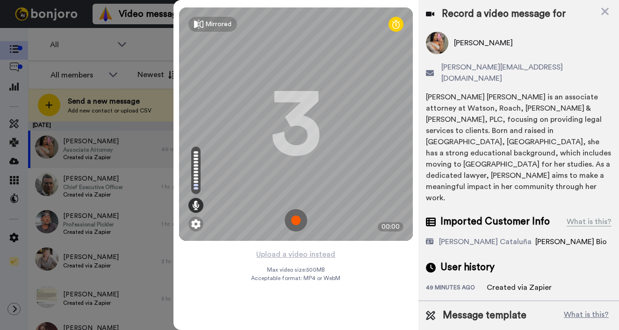 Image resolution: width=619 pixels, height=330 pixels. I want to click on span: Message template, so click(484, 316).